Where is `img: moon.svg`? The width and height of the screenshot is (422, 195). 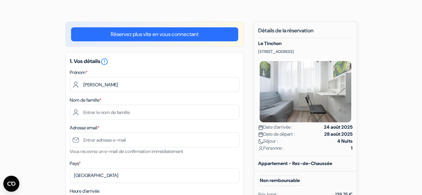
img: moon.svg is located at coordinates (261, 142).